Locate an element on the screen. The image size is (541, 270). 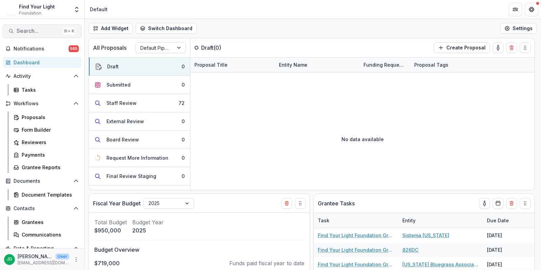
button: Open entity switcher is located at coordinates (77, 9).